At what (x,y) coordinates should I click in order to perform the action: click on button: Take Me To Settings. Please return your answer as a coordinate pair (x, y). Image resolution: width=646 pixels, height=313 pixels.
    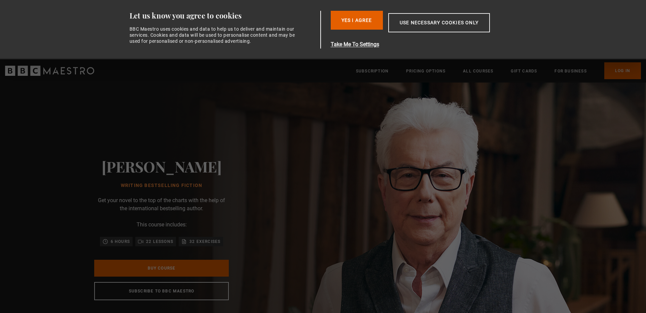
    Looking at the image, I should click on (426, 44).